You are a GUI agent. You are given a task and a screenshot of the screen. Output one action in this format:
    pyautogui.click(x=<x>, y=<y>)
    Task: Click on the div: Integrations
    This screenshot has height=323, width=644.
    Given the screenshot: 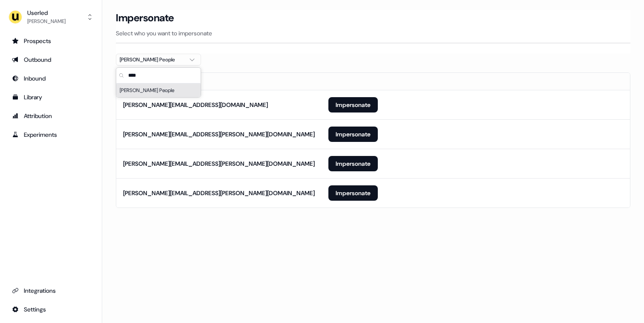 What is the action you would take?
    pyautogui.click(x=50, y=291)
    